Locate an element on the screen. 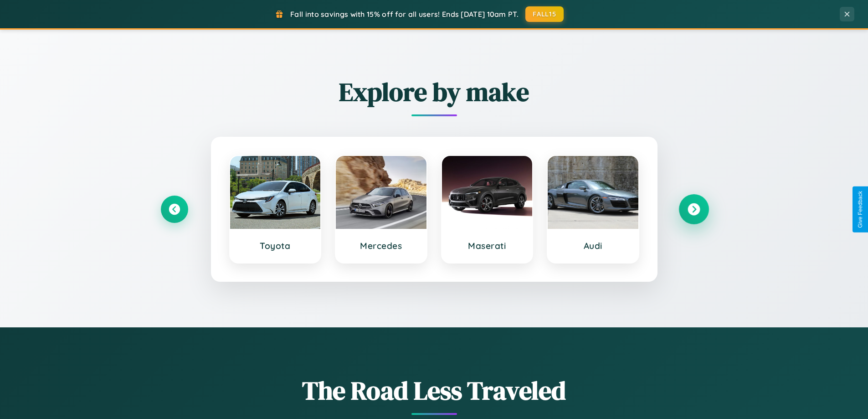 The height and width of the screenshot is (419, 868). h1: The Road Less Traveled is located at coordinates (434, 390).